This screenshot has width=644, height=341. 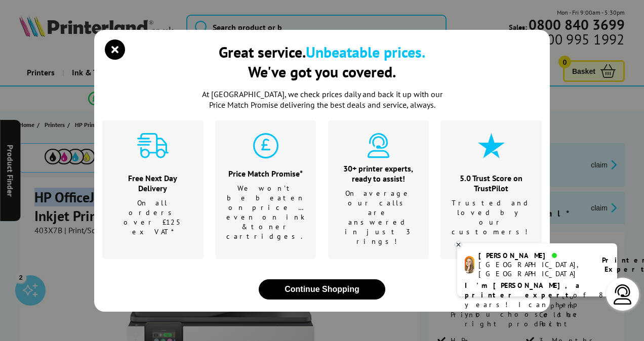 I want to click on div: Price Match Promise*, so click(x=266, y=174).